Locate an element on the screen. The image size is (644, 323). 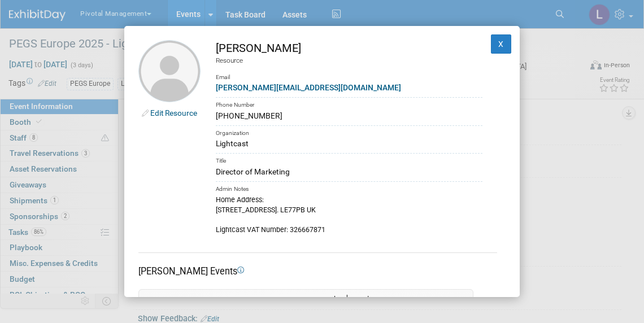
div: Director of Marketing is located at coordinates (349, 172).